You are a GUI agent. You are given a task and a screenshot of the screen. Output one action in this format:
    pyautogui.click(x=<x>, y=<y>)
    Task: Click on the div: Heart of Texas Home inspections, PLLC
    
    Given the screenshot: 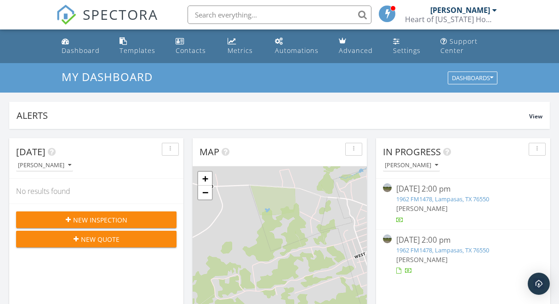 What is the action you would take?
    pyautogui.click(x=451, y=19)
    